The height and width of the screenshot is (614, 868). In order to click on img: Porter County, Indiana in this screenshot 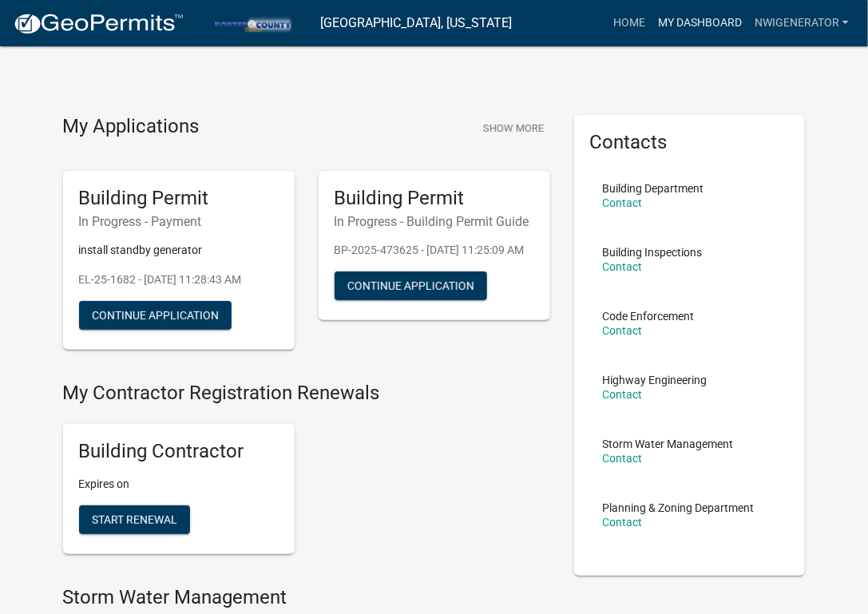, I will do `click(251, 22)`.